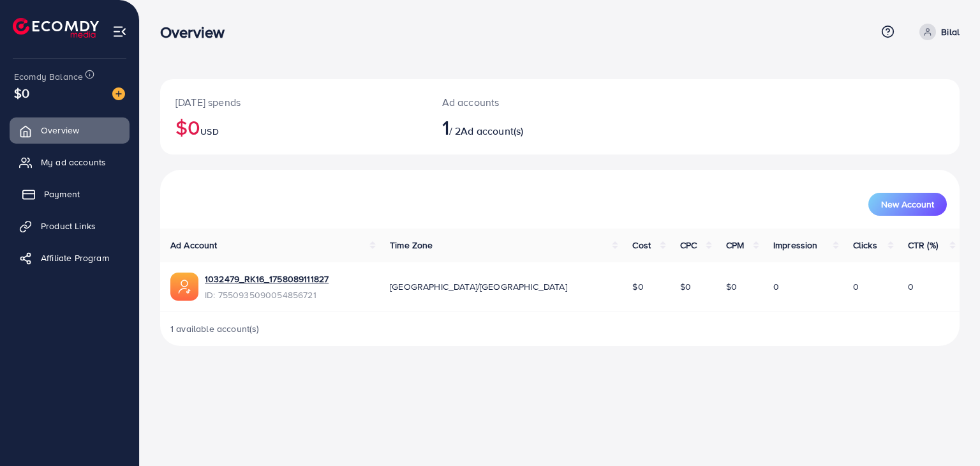  Describe the element at coordinates (210, 131) in the screenshot. I see `span: USD` at that location.